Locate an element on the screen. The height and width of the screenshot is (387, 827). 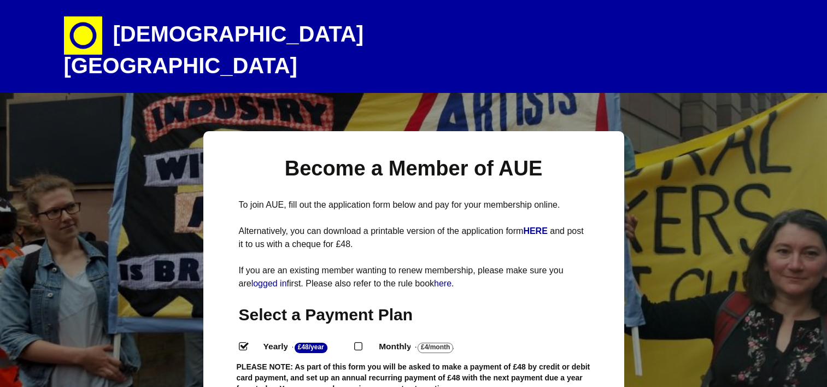
span: Select a Payment Plan is located at coordinates (326, 314).